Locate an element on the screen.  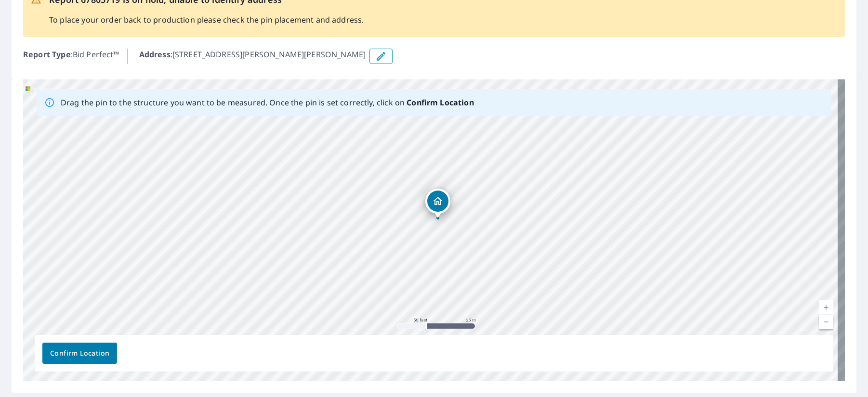
b: Address is located at coordinates (155, 55).